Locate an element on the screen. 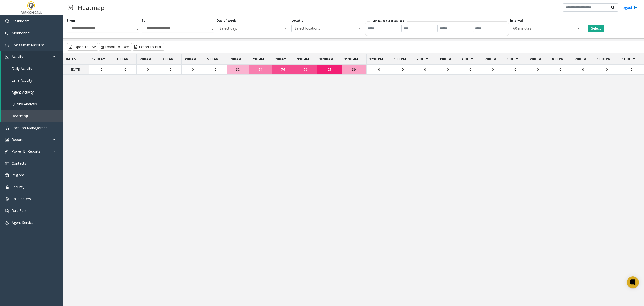 The width and height of the screenshot is (644, 306). button: Export to Excel is located at coordinates (115, 47).